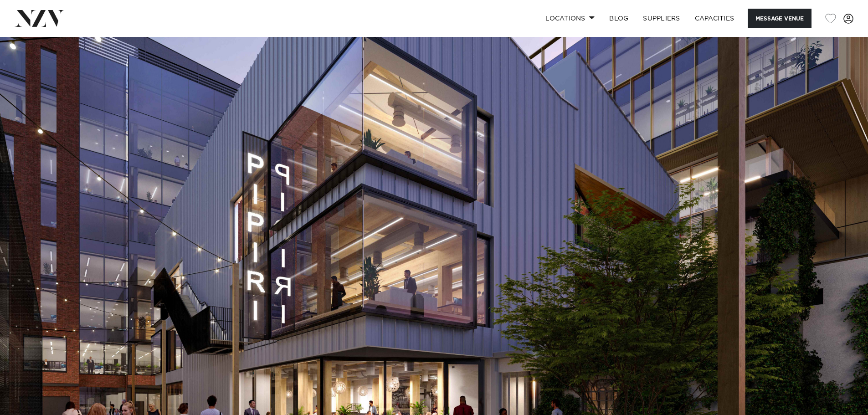 The width and height of the screenshot is (868, 415). I want to click on img: nzv-logo.png, so click(39, 19).